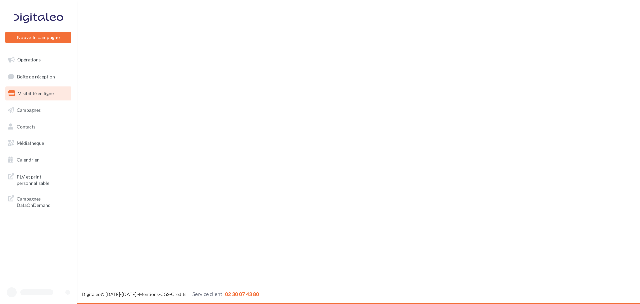 Image resolution: width=640 pixels, height=304 pixels. What do you see at coordinates (38, 110) in the screenshot?
I see `a: Campagnes` at bounding box center [38, 110].